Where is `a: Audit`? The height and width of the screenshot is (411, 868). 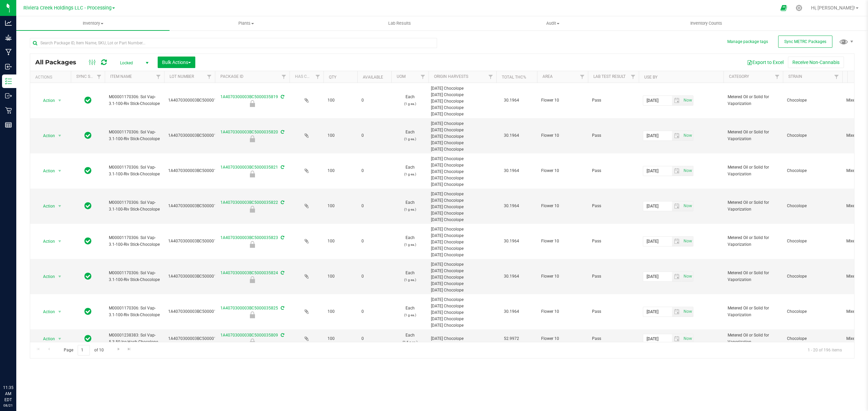
a: Audit is located at coordinates (552, 23).